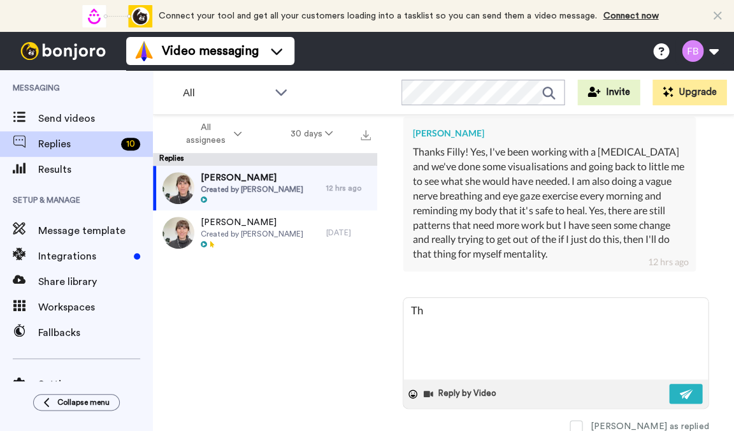 The image size is (734, 431). What do you see at coordinates (461, 394) in the screenshot?
I see `button: Reply by Video` at bounding box center [461, 394].